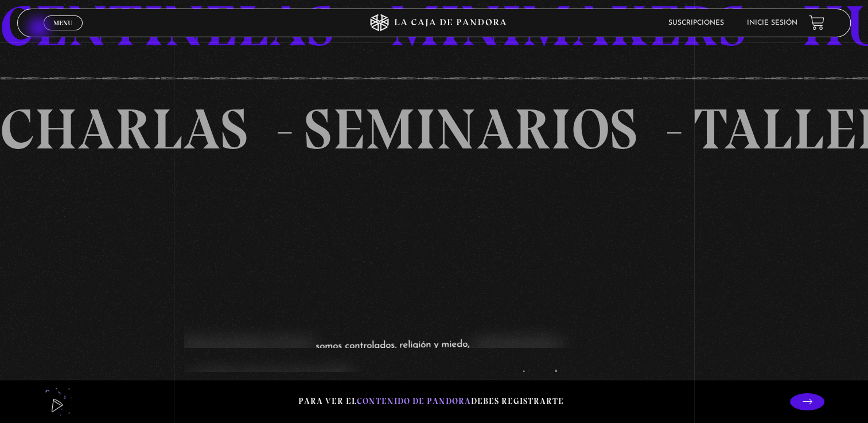 The image size is (868, 423). Describe the element at coordinates (696, 23) in the screenshot. I see `a: Suscripciones` at that location.